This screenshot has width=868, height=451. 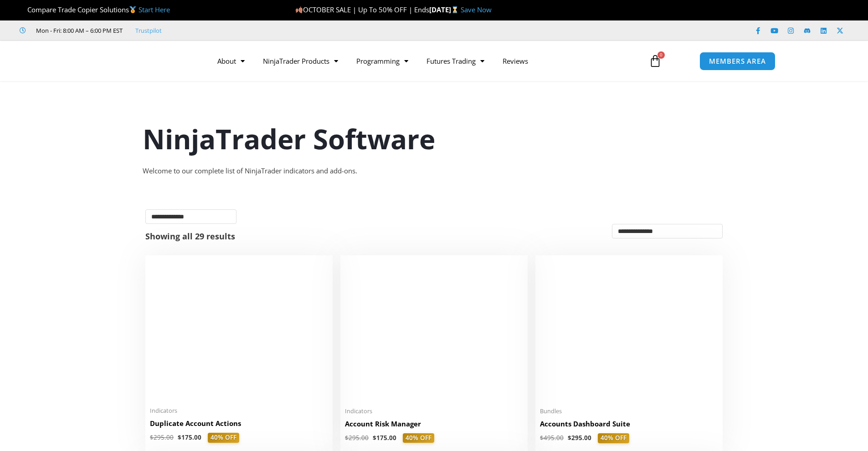 I want to click on h1: NinjaTrader Software, so click(x=434, y=139).